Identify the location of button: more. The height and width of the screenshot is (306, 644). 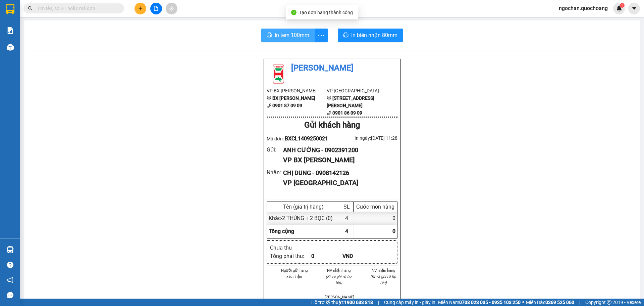
(321, 35).